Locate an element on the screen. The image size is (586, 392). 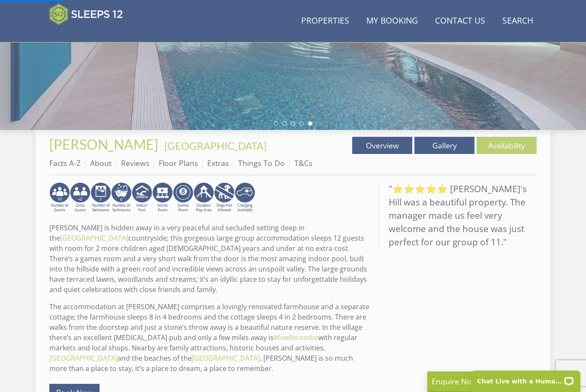
img: AD_4nXfjdDqPkGBf7Vpi6H87bmAUe5GYCbodrAbU4sf37YN55BCjSXGx5ZgBV7Vb9EJZsXiNVuyAiuJUB3WVt-w9eJ0vaBcHg... is located at coordinates (204, 198).